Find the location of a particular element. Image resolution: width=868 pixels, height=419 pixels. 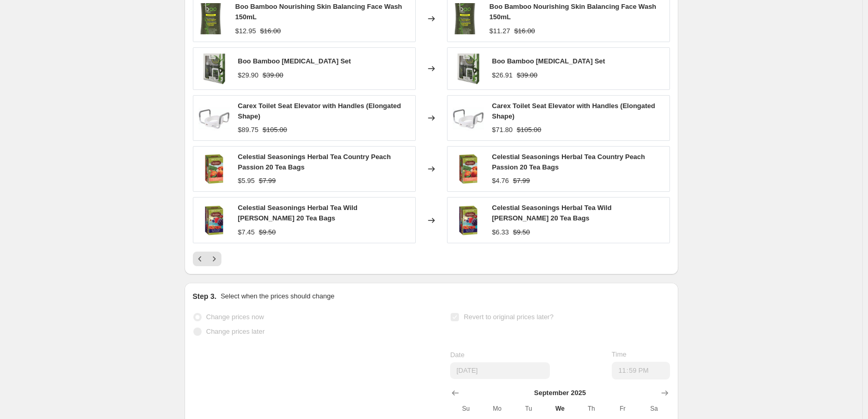

th: Saturday is located at coordinates (654, 409).